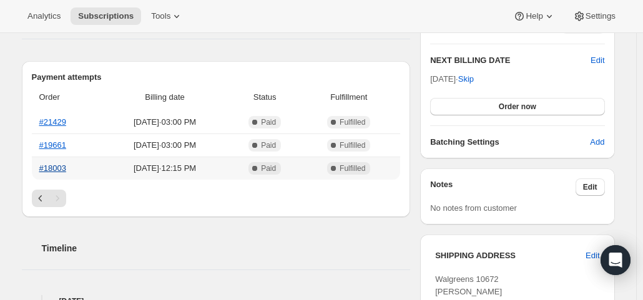 This screenshot has height=300, width=643. What do you see at coordinates (466, 79) in the screenshot?
I see `button: Skip` at bounding box center [466, 79].